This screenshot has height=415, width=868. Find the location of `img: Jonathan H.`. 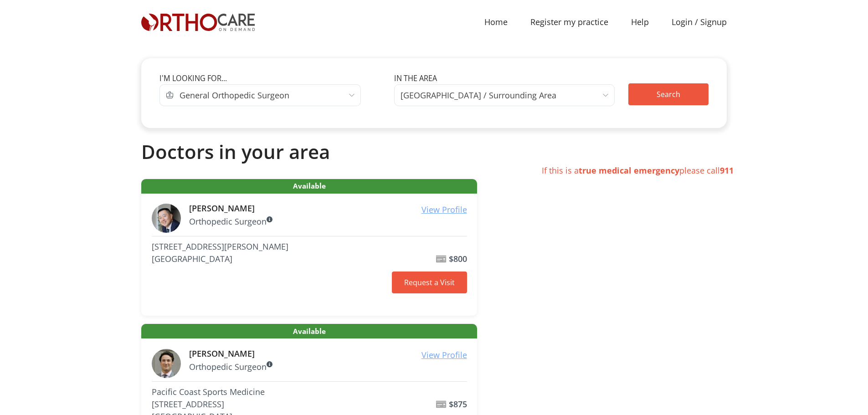

img: Jonathan H. is located at coordinates (166, 364).